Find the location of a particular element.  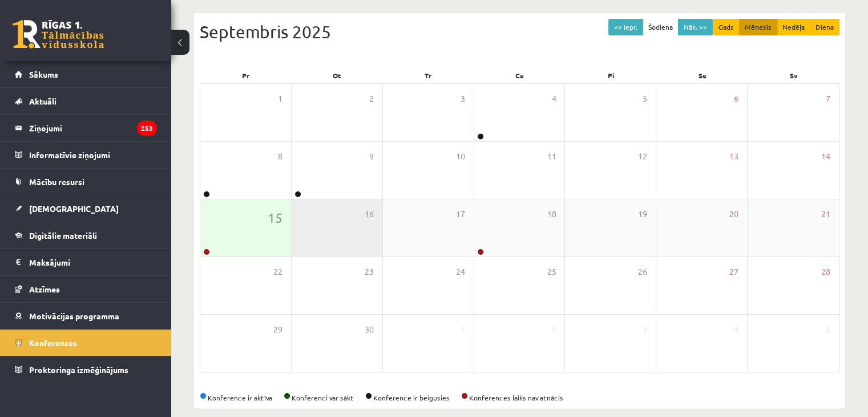

button: << Iepr. is located at coordinates (625, 27).